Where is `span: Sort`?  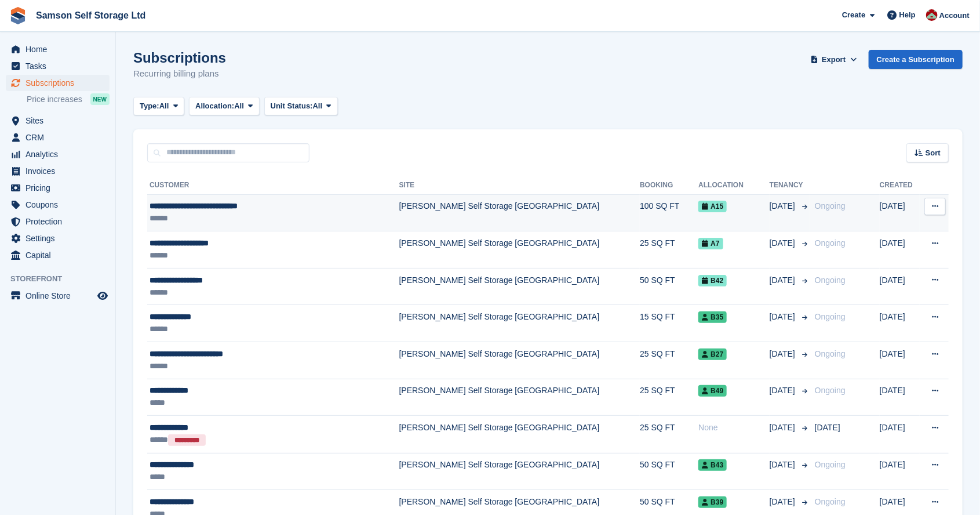 span: Sort is located at coordinates (933, 153).